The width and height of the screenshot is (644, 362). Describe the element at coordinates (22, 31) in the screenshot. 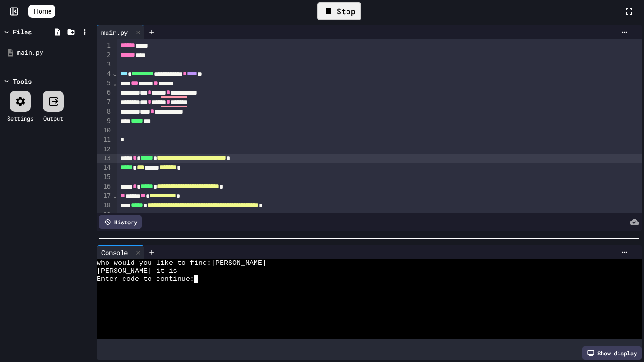

I see `div: Files` at that location.